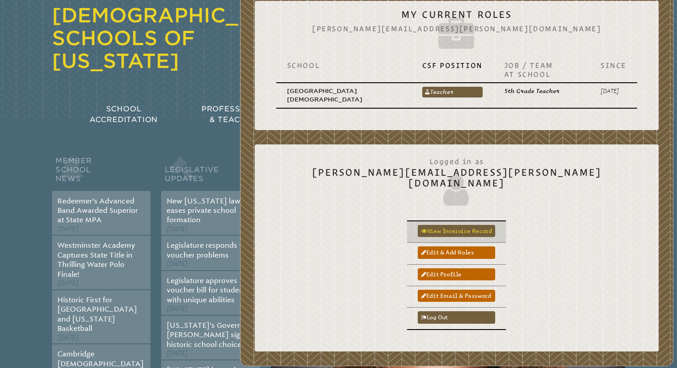  What do you see at coordinates (456, 274) in the screenshot?
I see `a: Edit profile` at bounding box center [456, 274].